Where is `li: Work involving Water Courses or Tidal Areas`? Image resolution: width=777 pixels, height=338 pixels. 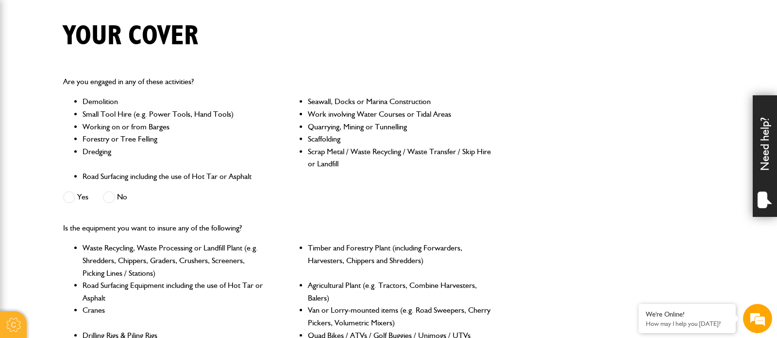 li: Work involving Water Courses or Tidal Areas is located at coordinates (400, 114).